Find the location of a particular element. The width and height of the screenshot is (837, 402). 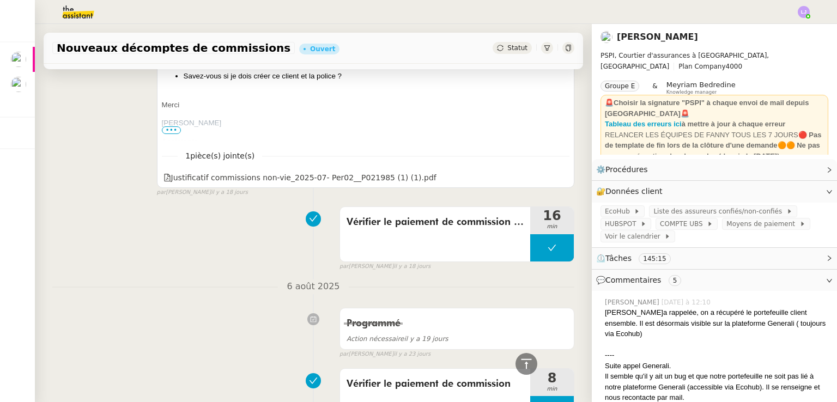

span: Données client is located at coordinates (634, 191).